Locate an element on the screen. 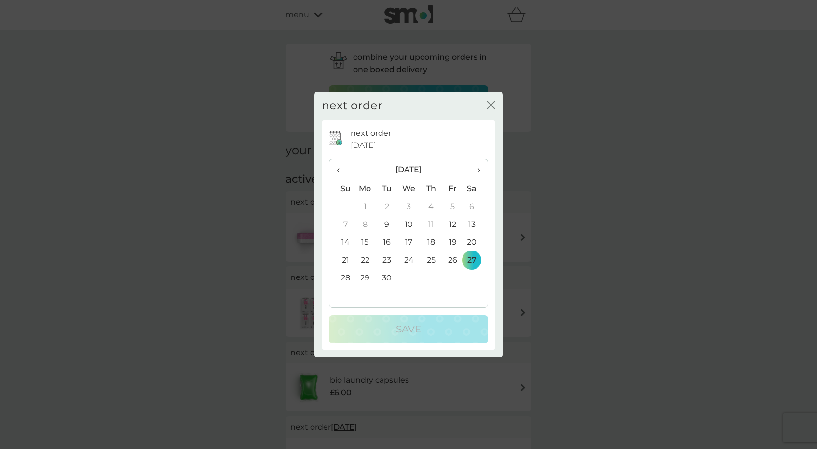 This screenshot has width=817, height=449. td: 18 is located at coordinates (431, 243).